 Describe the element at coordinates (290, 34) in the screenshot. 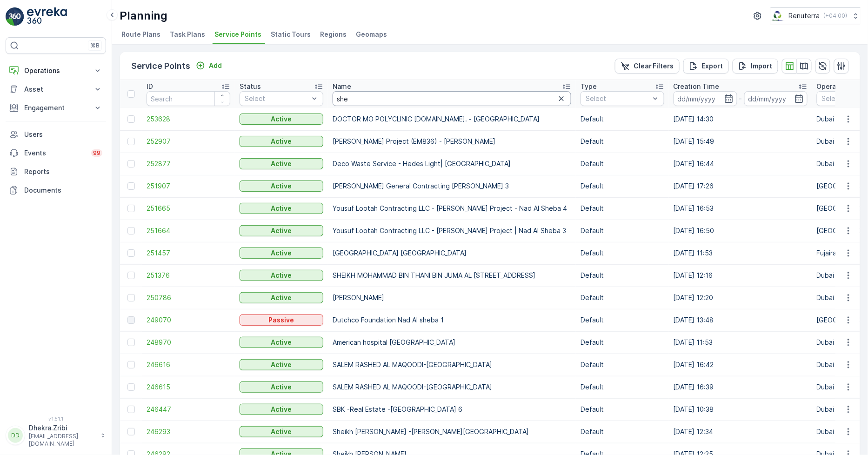

I see `span: Static Tours` at that location.